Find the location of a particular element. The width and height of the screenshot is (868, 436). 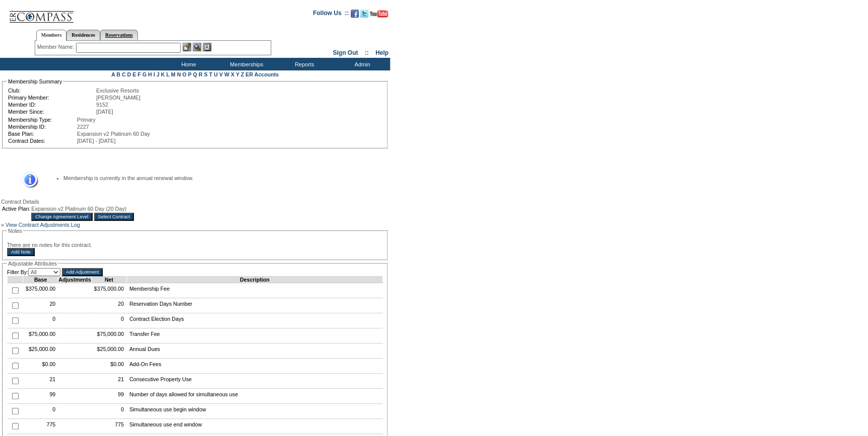

a: Reservations is located at coordinates (119, 34).